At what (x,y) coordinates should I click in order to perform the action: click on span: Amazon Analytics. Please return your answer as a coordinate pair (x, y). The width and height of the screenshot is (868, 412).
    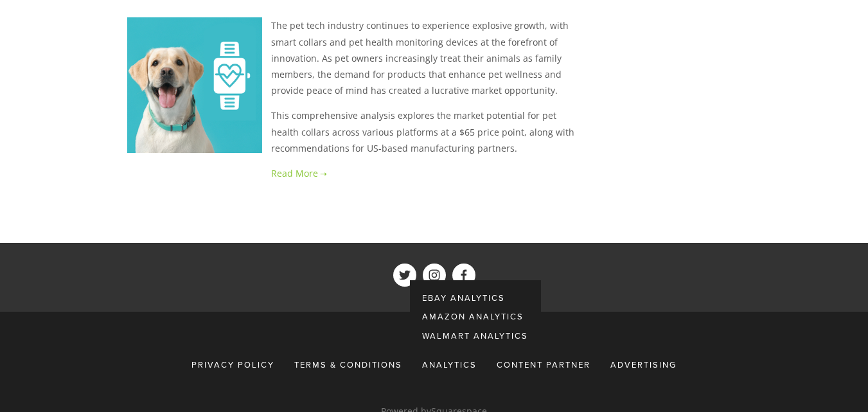
    Looking at the image, I should click on (473, 316).